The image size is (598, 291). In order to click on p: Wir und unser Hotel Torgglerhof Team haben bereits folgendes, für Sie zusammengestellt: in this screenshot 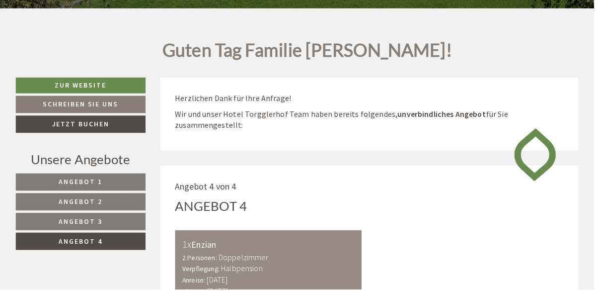, I will do `click(372, 121)`.